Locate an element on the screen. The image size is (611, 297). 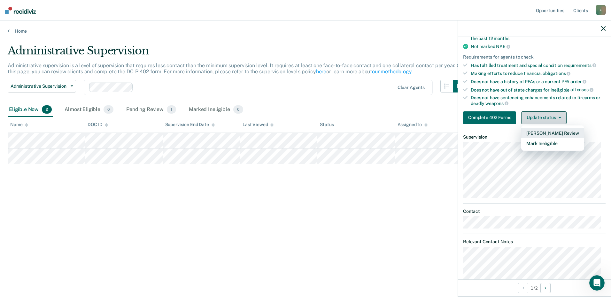
img: Recidiviz is located at coordinates (20, 10).